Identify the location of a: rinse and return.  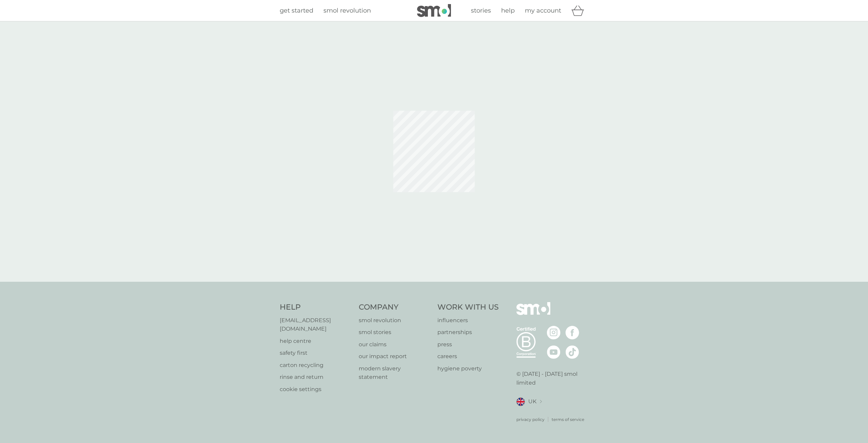
(315, 377).